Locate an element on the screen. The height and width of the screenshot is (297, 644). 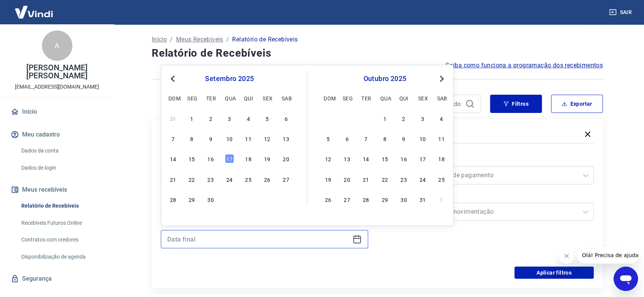
div: Choose sexta-feira, 24 de outubro de 2025 is located at coordinates (422, 179).